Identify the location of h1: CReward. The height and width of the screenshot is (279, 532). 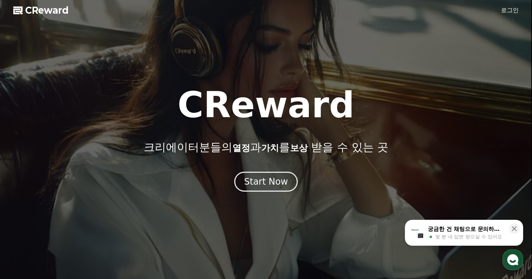
(266, 105).